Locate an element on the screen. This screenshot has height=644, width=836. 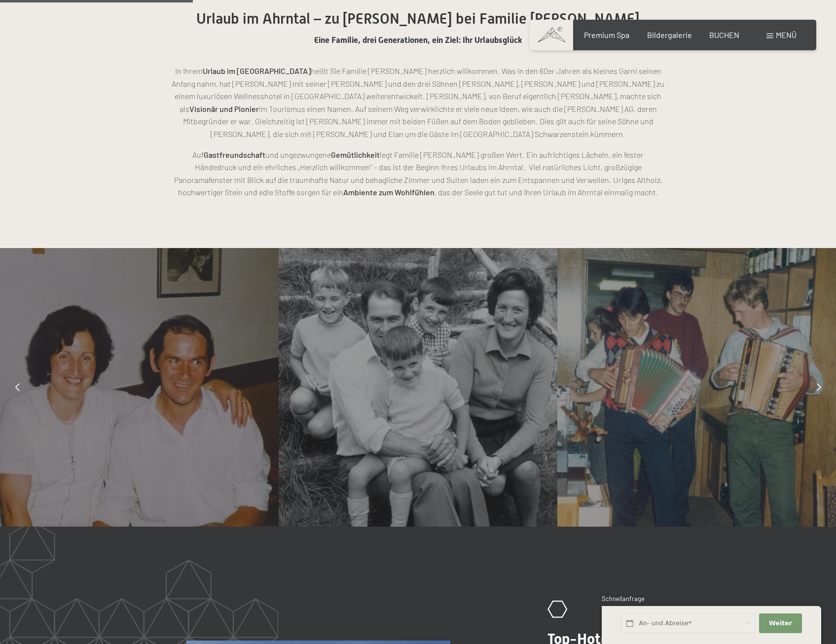
strong: Ambiente zum Wohlfühlen is located at coordinates (388, 192).